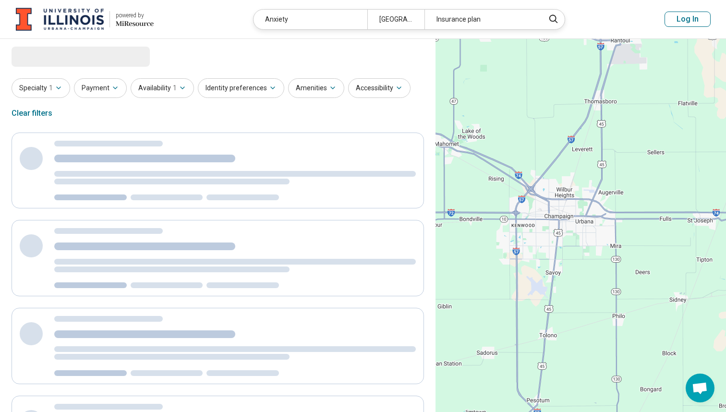 Image resolution: width=726 pixels, height=412 pixels. I want to click on button: Amenities, so click(316, 88).